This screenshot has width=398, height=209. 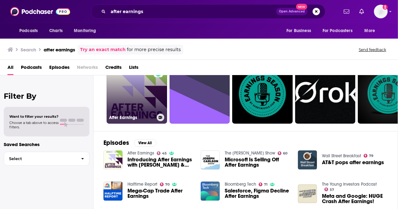 What do you see at coordinates (302, 7) in the screenshot?
I see `span: New` at bounding box center [302, 7].